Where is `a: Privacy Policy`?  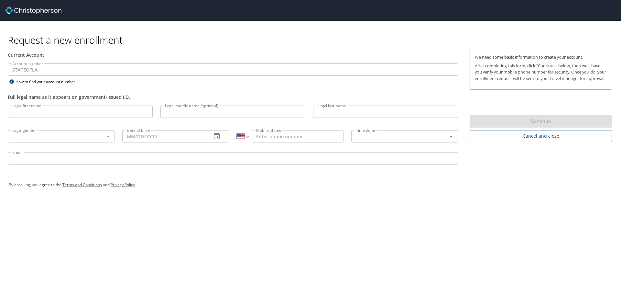 a: Privacy Policy is located at coordinates (123, 184).